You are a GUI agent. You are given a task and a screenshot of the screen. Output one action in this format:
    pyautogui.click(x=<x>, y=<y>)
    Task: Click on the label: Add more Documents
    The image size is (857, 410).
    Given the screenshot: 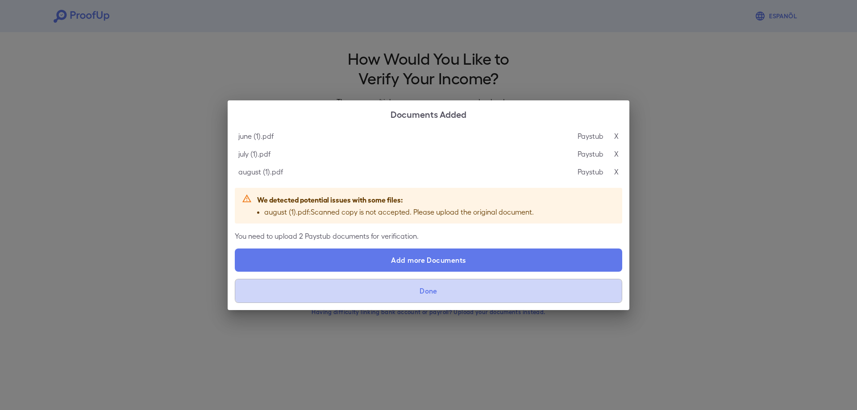 What is the action you would take?
    pyautogui.click(x=428, y=260)
    